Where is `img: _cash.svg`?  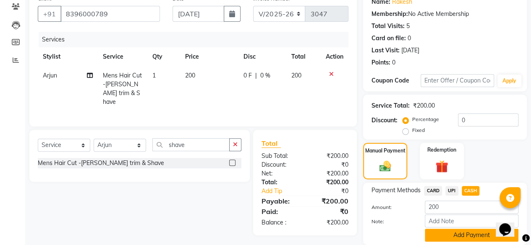
img: _cash.svg is located at coordinates (385, 166).